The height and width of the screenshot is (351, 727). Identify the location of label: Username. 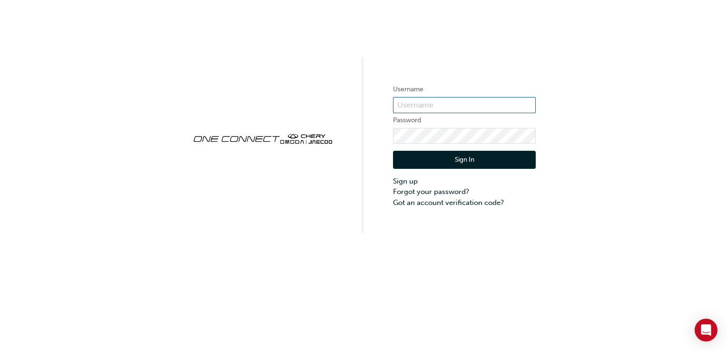
(464, 89).